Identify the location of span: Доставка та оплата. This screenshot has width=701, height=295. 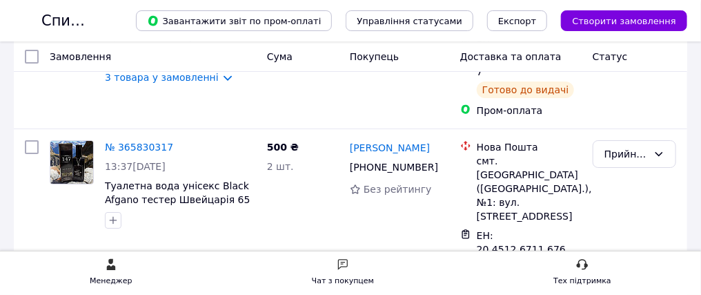
(511, 57).